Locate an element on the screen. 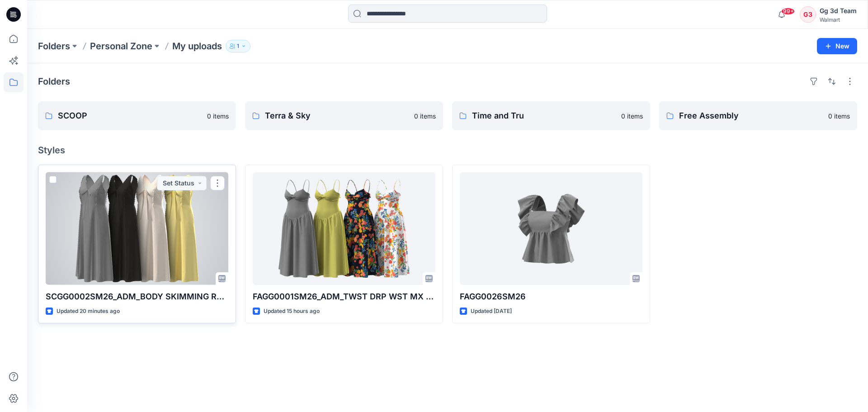 The height and width of the screenshot is (412, 868). p: SCGG0002SM26_ADM_BODY SKIMMING RELAXES DRESS is located at coordinates (137, 297).